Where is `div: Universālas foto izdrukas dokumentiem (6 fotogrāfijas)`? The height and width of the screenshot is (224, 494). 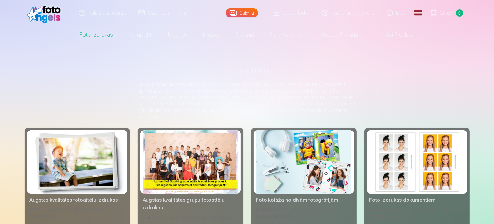
div: Universālas foto izdrukas dokumentiem (6 fotogrāfijas) is located at coordinates (417, 214).